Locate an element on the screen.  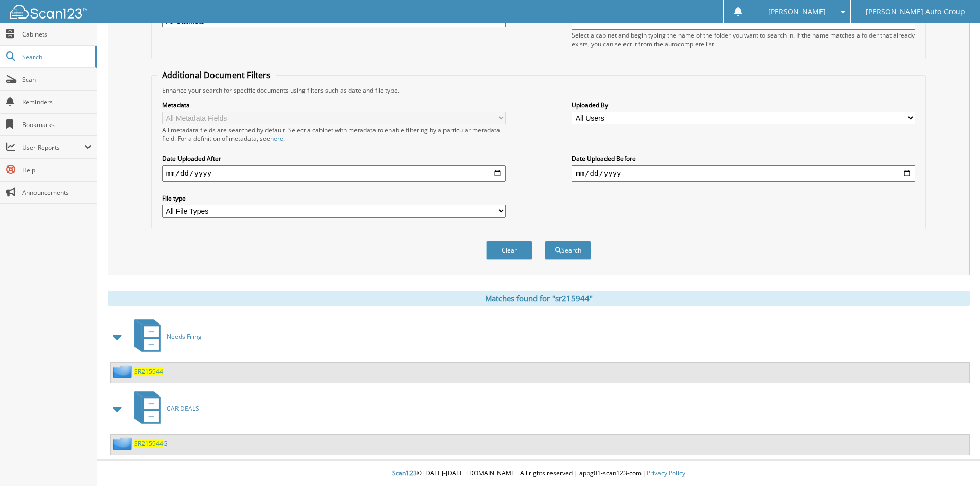
label: Metadata is located at coordinates (334, 105).